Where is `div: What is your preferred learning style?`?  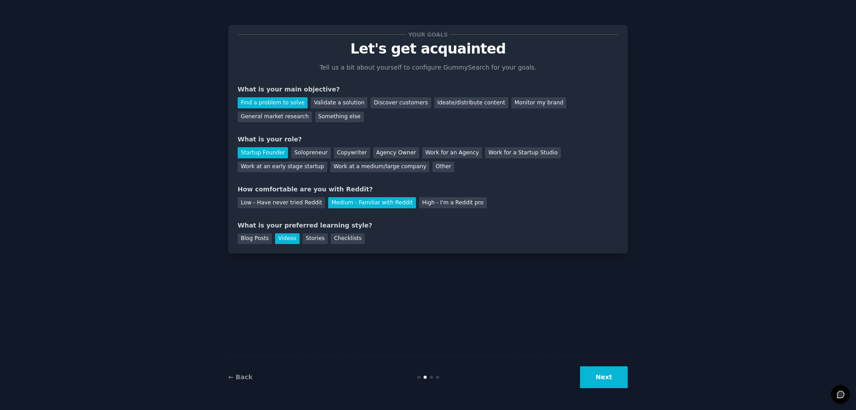 div: What is your preferred learning style? is located at coordinates (428, 225).